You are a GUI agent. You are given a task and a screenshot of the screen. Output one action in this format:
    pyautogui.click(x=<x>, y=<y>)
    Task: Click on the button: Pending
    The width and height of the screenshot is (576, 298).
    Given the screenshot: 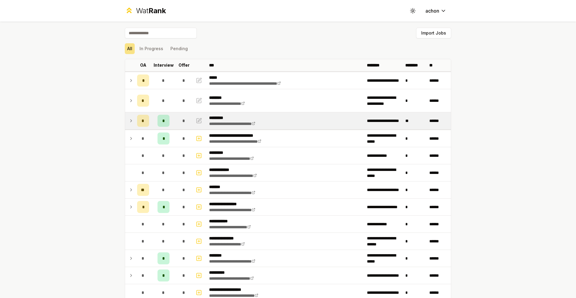 What is the action you would take?
    pyautogui.click(x=179, y=49)
    